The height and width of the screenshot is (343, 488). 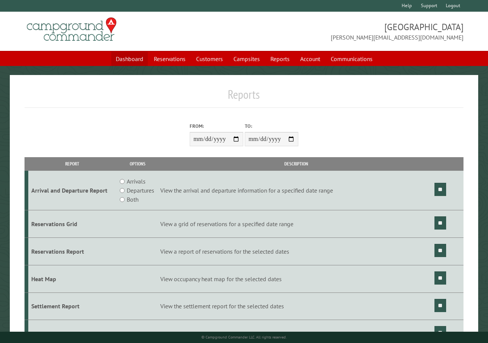 What do you see at coordinates (72, 164) in the screenshot?
I see `th: Report` at bounding box center [72, 164].